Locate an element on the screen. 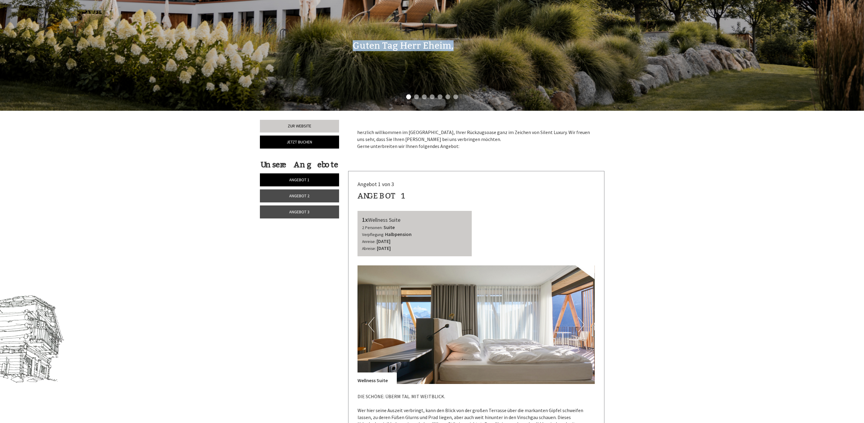 The height and width of the screenshot is (423, 864). small: Anreise: is located at coordinates (369, 241).